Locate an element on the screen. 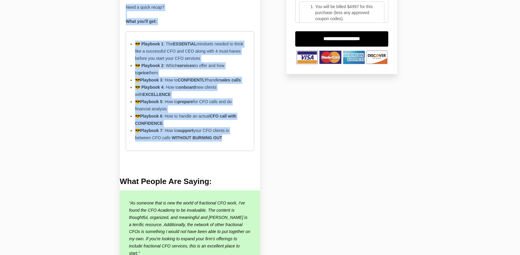 This screenshot has width=520, height=255. li: : The mindsets needed to think like a successful CFO and CEO along with 4 must-haves before you s... is located at coordinates (190, 51).